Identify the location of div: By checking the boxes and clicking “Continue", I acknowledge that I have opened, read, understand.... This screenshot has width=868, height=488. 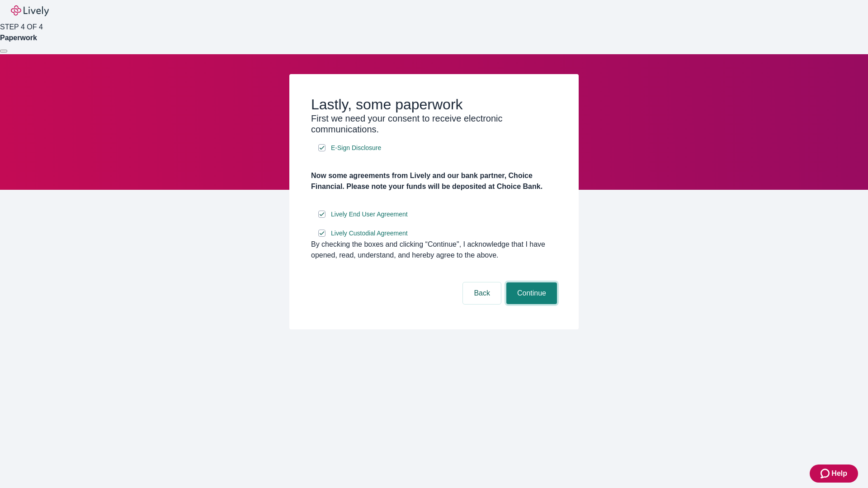
(434, 250).